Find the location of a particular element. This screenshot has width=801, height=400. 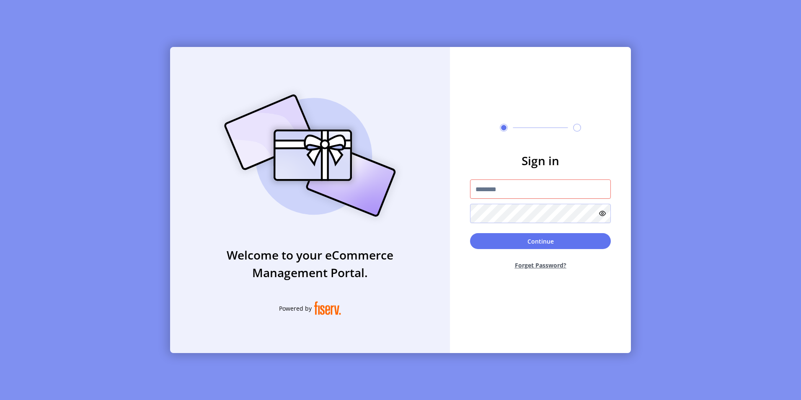

button: Forget Password? is located at coordinates (540, 265).